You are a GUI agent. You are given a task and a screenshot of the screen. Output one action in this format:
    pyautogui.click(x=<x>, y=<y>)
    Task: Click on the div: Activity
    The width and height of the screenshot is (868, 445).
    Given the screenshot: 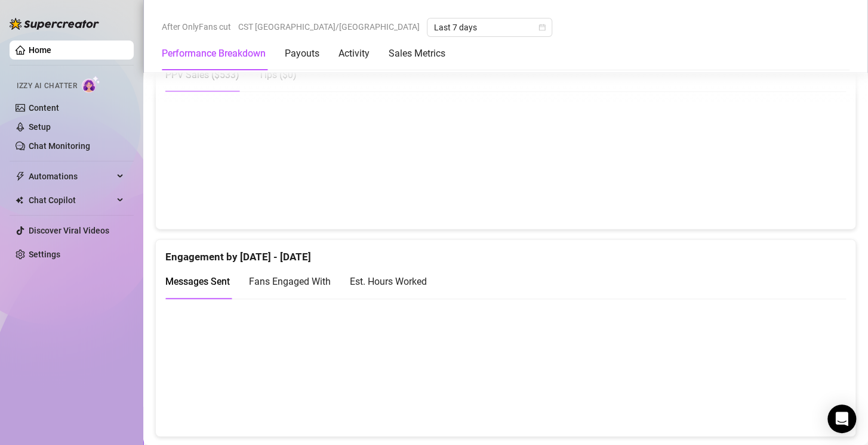 What is the action you would take?
    pyautogui.click(x=354, y=53)
    